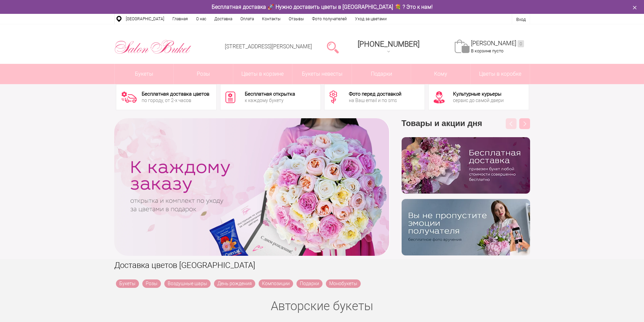 The width and height of the screenshot is (644, 322). What do you see at coordinates (525, 124) in the screenshot?
I see `button: Next` at bounding box center [525, 124].